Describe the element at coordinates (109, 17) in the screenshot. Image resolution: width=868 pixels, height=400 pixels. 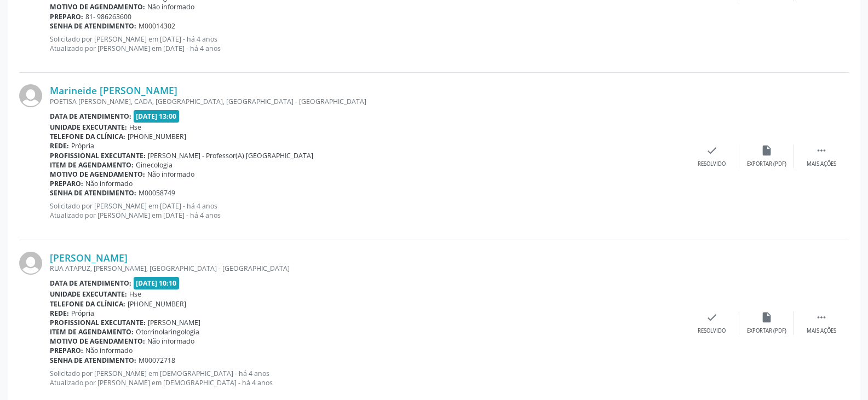
I see `span: 81- 986263600` at that location.